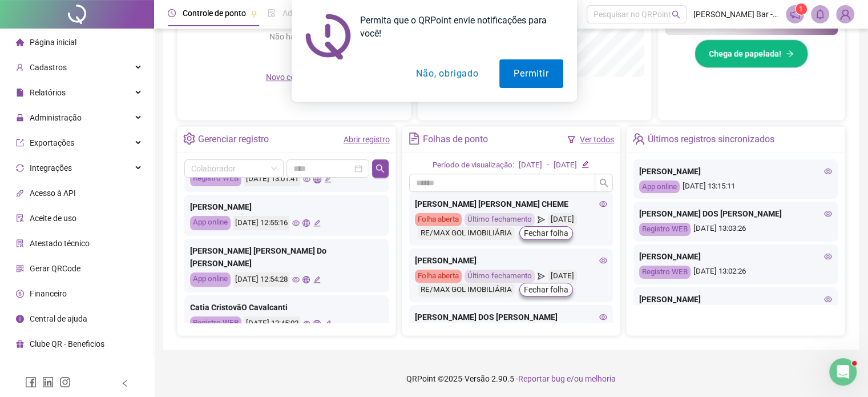  Describe the element at coordinates (125, 384) in the screenshot. I see `span: left` at that location.